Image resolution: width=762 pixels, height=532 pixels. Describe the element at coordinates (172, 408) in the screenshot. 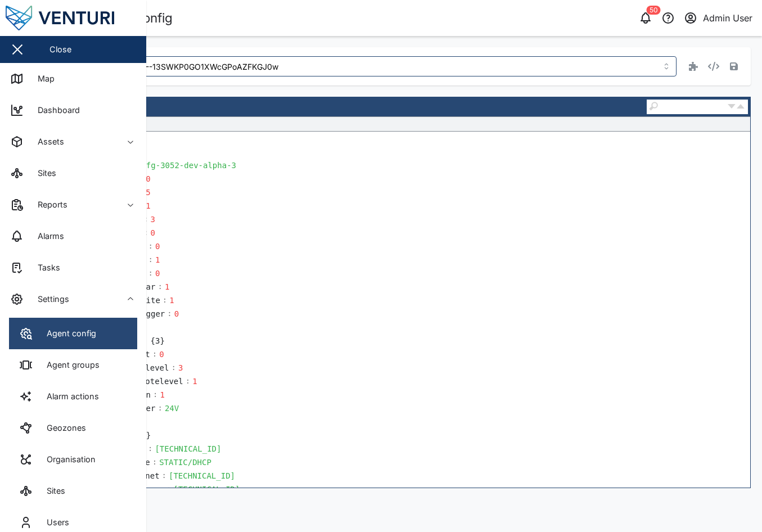

I see `div: 24V` at that location.